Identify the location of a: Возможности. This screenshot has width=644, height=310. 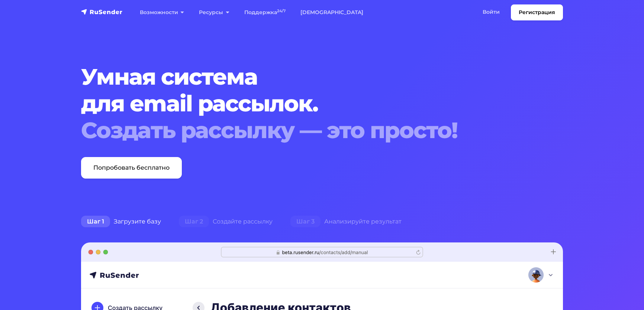
(162, 12).